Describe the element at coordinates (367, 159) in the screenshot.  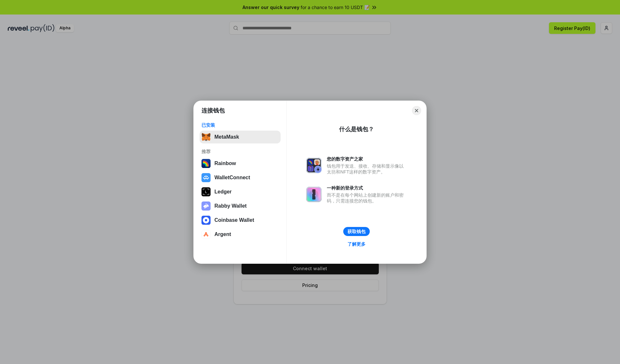
I see `div: 您的数字资产之家` at that location.